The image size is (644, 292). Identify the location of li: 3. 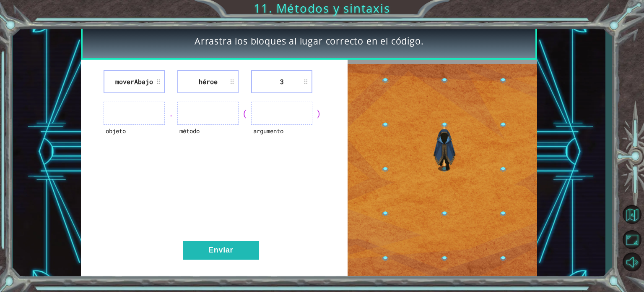
(282, 81).